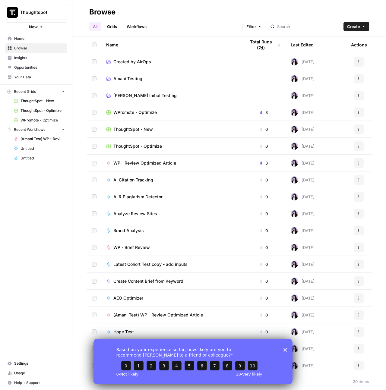 This screenshot has height=390, width=386. I want to click on a: Usage, so click(36, 374).